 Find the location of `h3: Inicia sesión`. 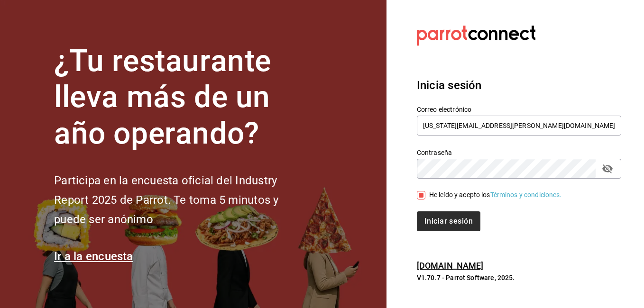

h3: Inicia sesión is located at coordinates (519, 85).